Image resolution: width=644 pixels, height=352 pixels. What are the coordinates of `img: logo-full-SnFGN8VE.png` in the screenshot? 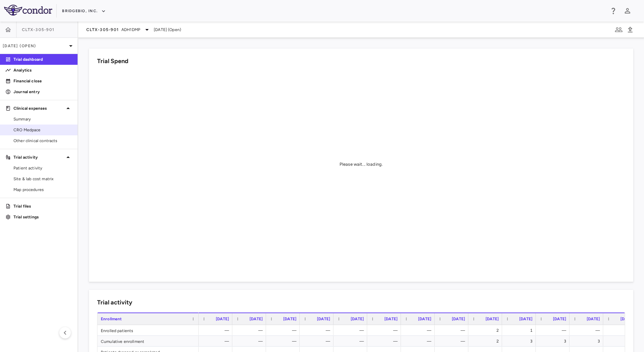 It's located at (28, 10).